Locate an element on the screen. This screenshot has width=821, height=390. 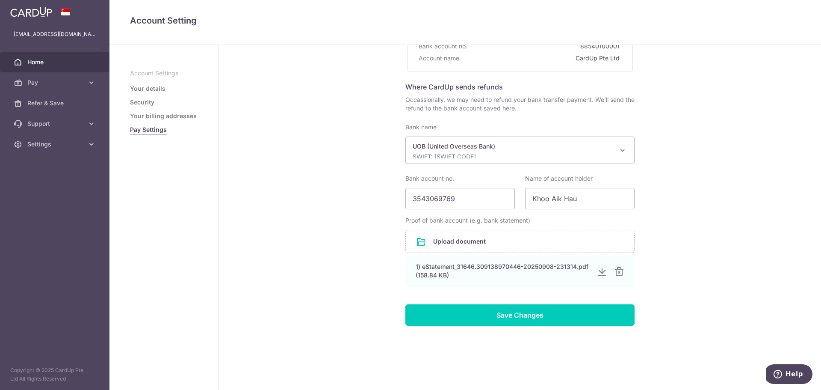
a: Security is located at coordinates (142, 102).